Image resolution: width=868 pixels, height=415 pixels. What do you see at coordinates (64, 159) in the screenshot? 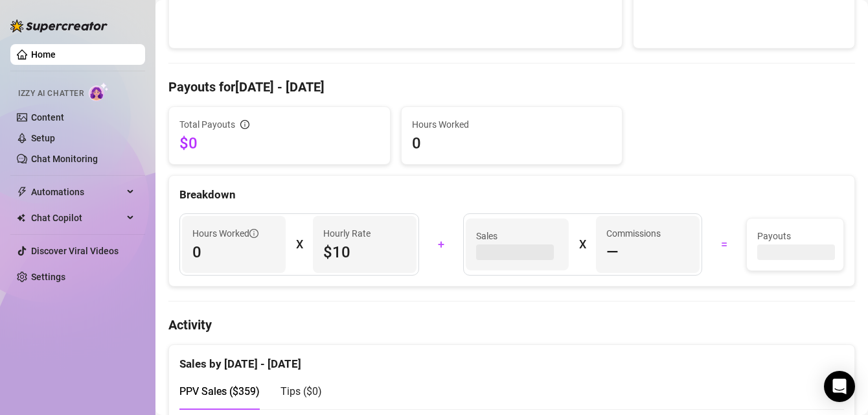
I see `a: Chat Monitoring` at bounding box center [64, 159].